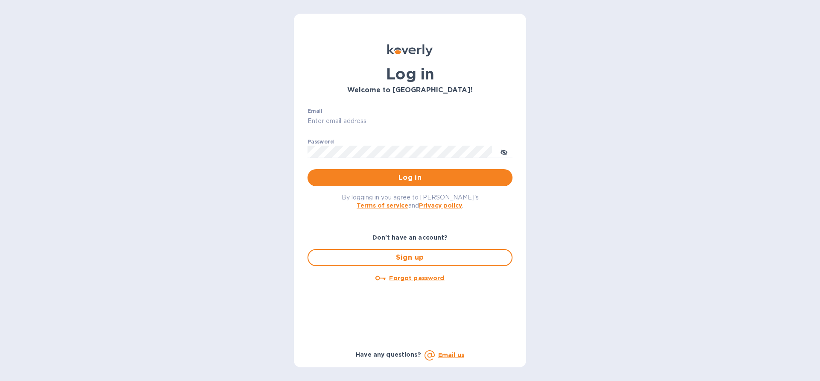 Image resolution: width=820 pixels, height=381 pixels. I want to click on span: Sign up, so click(410, 257).